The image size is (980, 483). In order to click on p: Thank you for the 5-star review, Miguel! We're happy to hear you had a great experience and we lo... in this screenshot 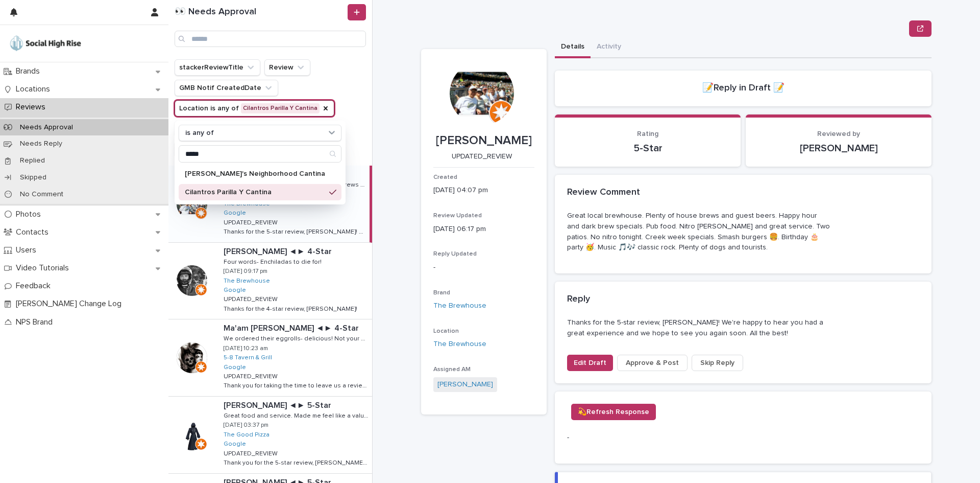, I will do `click(297, 462)`.